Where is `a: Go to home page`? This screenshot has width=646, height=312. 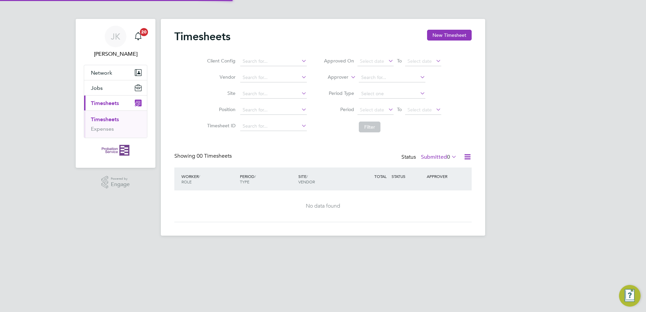
a: Go to home page is located at coordinates (116, 150).